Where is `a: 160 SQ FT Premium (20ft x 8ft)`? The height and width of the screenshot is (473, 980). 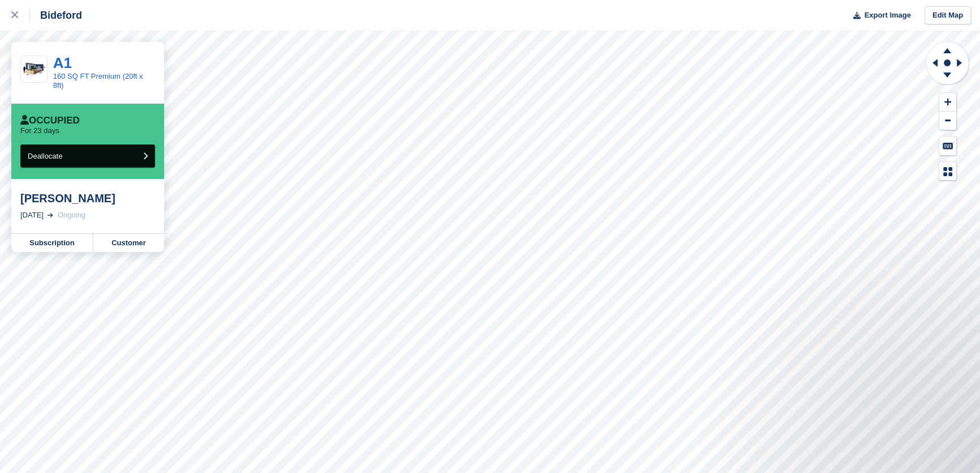
a: 160 SQ FT Premium (20ft x 8ft) is located at coordinates (98, 80).